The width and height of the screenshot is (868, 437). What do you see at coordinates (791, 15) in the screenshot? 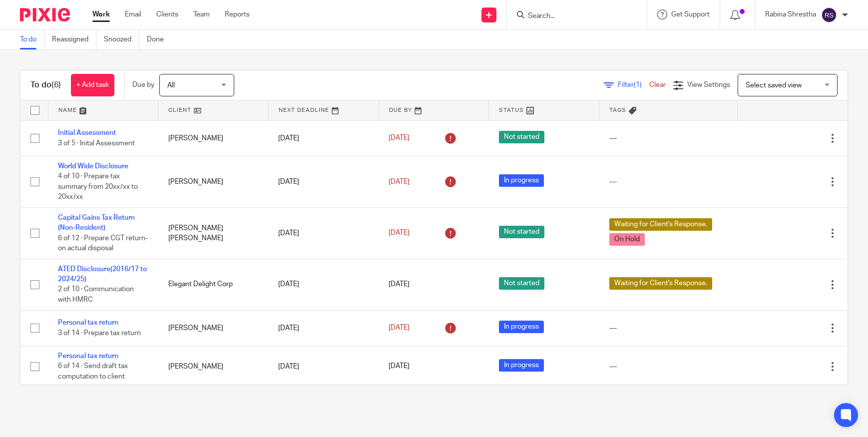
I see `p: Rabina Shrestha` at bounding box center [791, 15].